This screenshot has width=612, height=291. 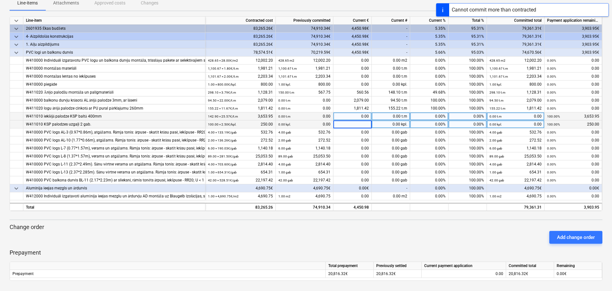 I want to click on div: Payment application remaining, so click(x=573, y=20).